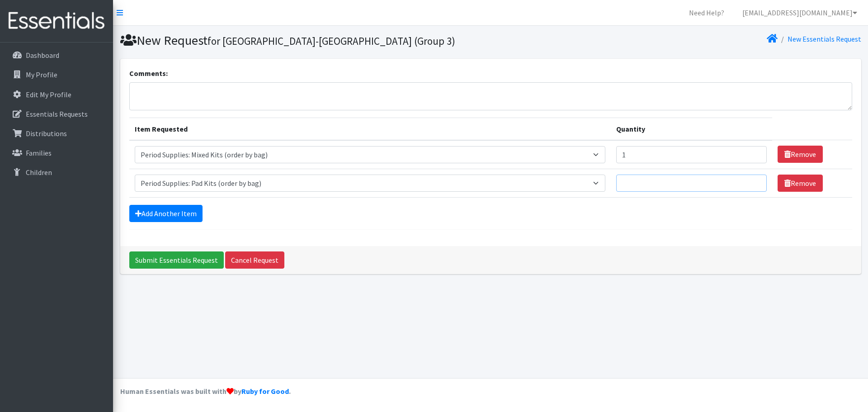  I want to click on input: Submit Essentials Request, so click(176, 260).